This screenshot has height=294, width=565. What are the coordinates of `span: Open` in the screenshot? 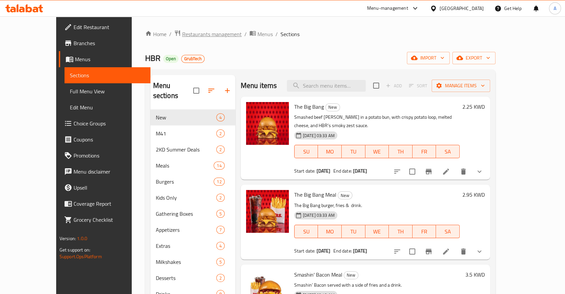 It's located at (171, 58).